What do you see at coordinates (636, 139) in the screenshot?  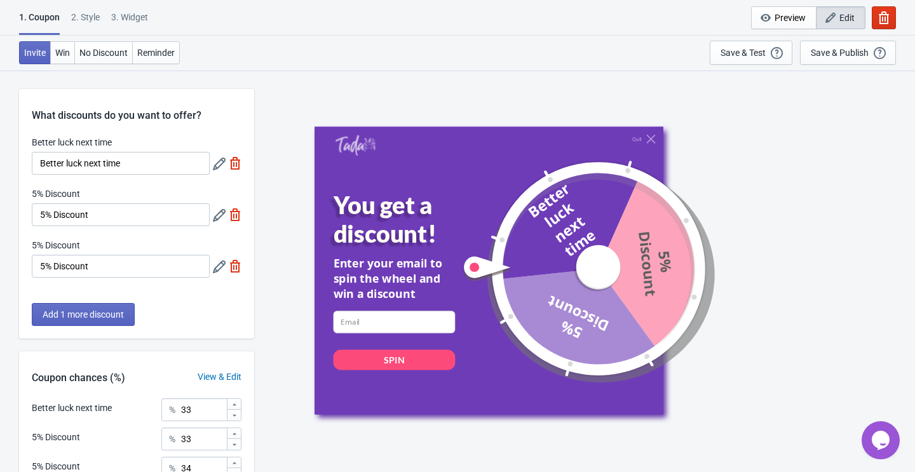 I see `div: Quit` at bounding box center [636, 139].